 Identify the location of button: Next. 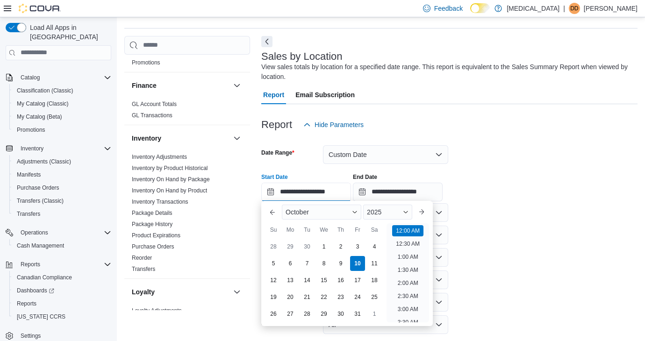
(267, 42).